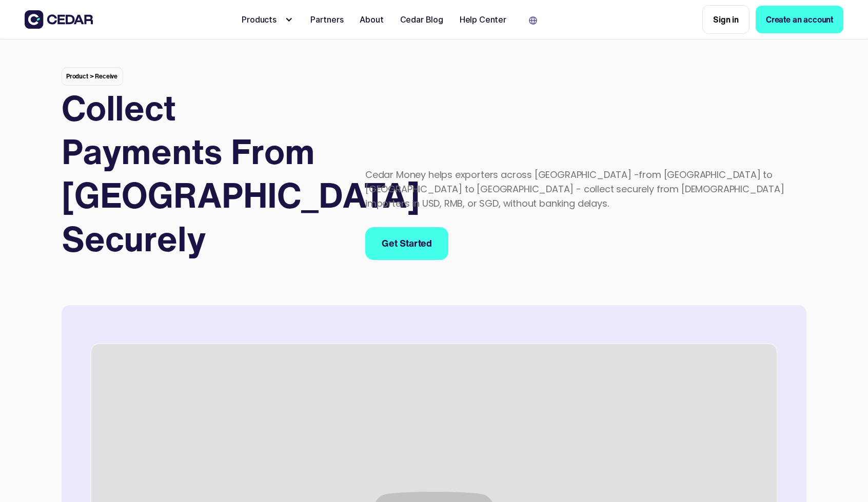 The height and width of the screenshot is (502, 868). Describe the element at coordinates (327, 20) in the screenshot. I see `div: Partners` at that location.